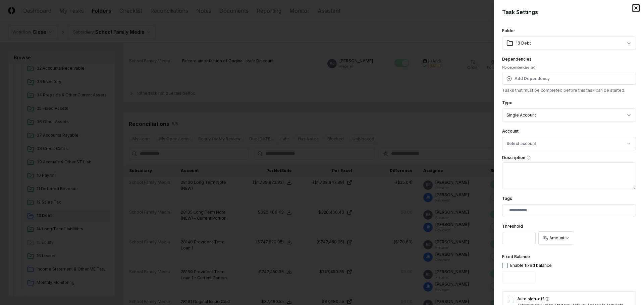 Image resolution: width=644 pixels, height=305 pixels. Describe the element at coordinates (507, 198) in the screenshot. I see `label: Tags` at that location.